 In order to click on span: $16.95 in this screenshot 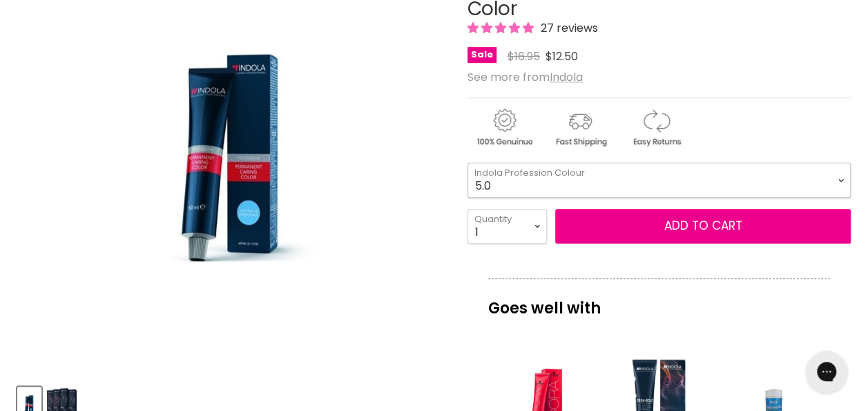, I will do `click(524, 56)`.